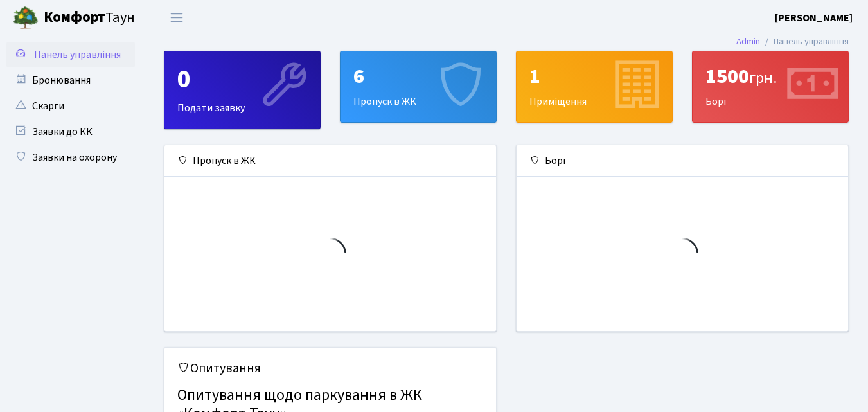  Describe the element at coordinates (89, 18) in the screenshot. I see `span: Таун` at that location.